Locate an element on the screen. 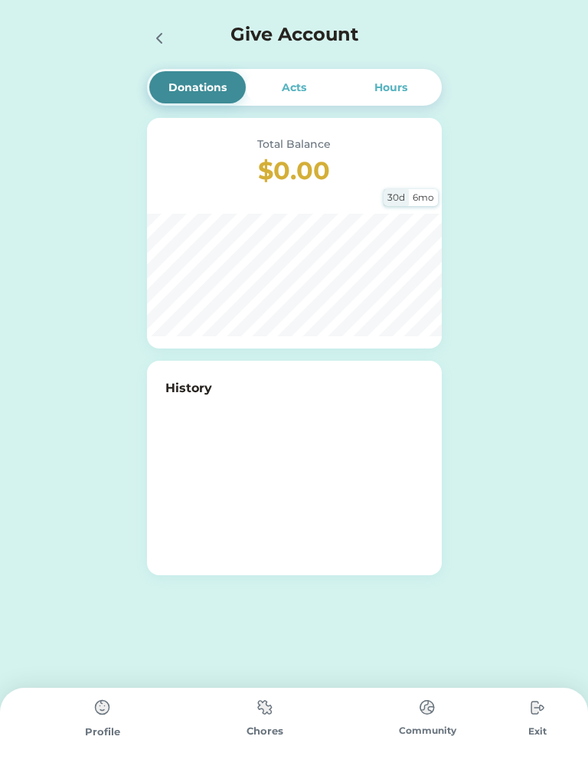 Image resolution: width=588 pixels, height=769 pixels. h3: $0.00 is located at coordinates (294, 171).